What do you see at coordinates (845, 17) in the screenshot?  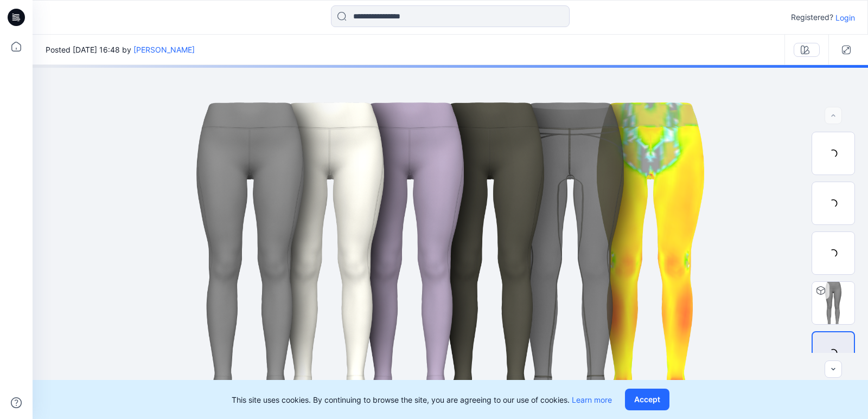 I see `p: Login` at bounding box center [845, 17].